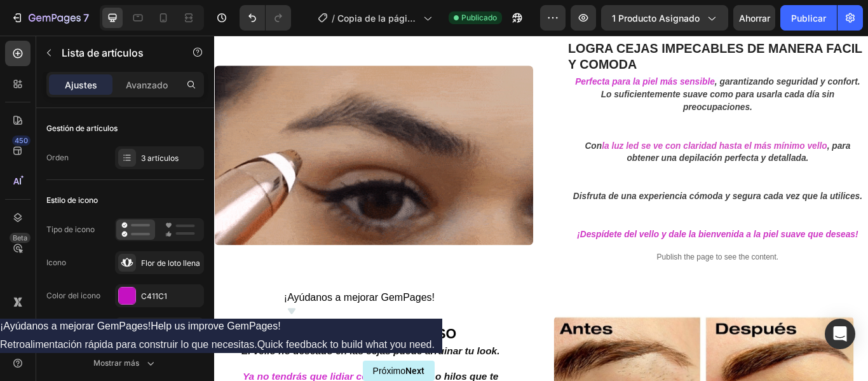  I want to click on font: Color del icono, so click(73, 295).